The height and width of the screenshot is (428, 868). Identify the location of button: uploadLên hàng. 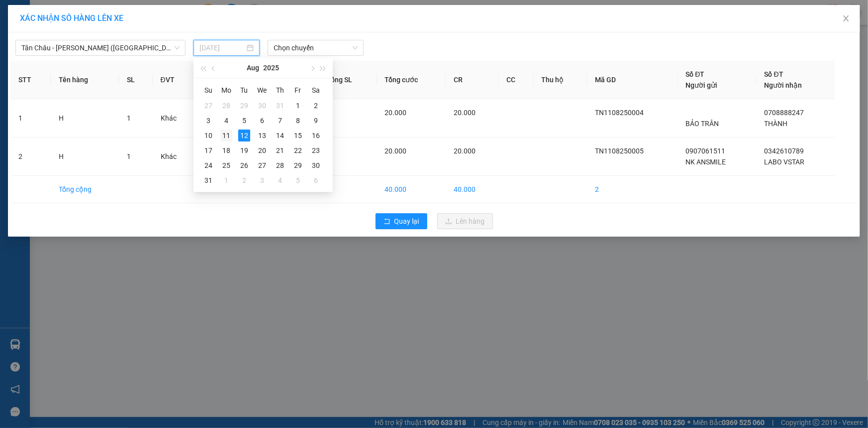
(465, 221).